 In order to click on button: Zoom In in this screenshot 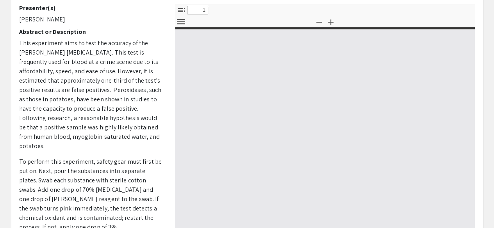, I will do `click(331, 21)`.